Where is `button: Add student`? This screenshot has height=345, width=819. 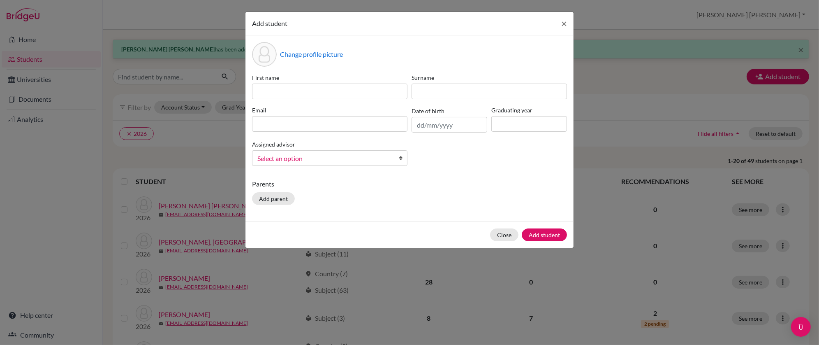 button: Add student is located at coordinates (544, 234).